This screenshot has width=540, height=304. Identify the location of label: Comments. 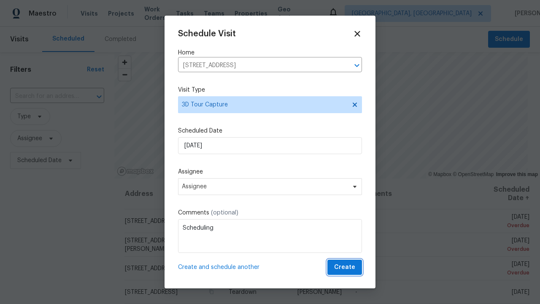
(270, 213).